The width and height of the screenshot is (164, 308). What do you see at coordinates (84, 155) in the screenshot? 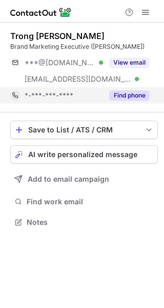
I see `button: AI write personalized message` at bounding box center [84, 155].